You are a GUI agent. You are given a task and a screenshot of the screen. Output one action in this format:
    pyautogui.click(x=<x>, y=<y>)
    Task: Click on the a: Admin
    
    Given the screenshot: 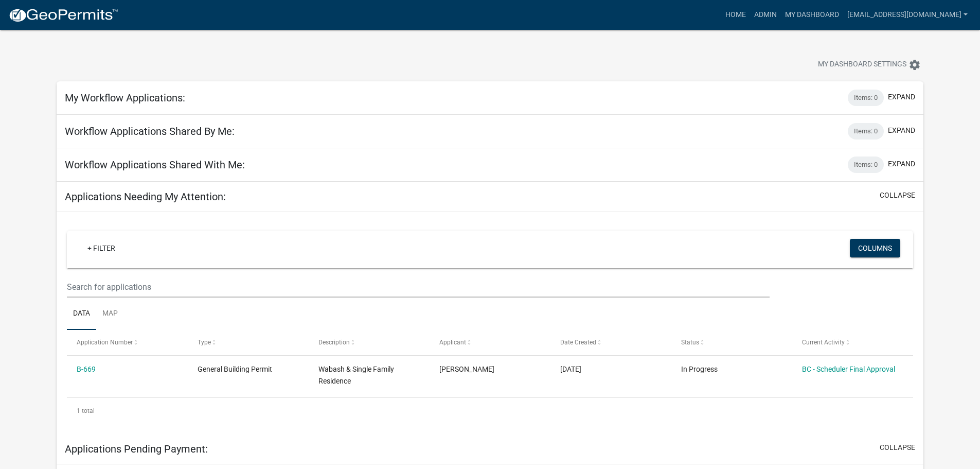 What is the action you would take?
    pyautogui.click(x=766, y=15)
    